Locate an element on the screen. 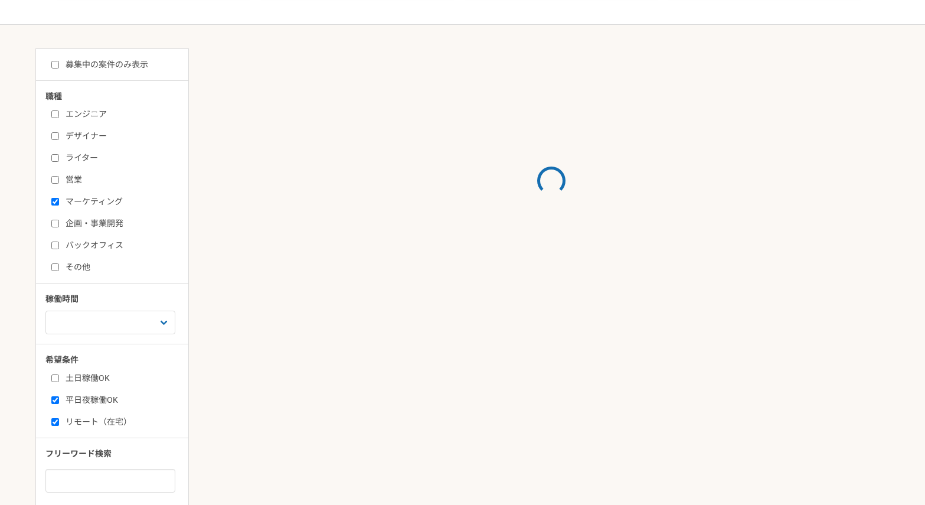 This screenshot has width=925, height=505. input: ライター is located at coordinates (55, 158).